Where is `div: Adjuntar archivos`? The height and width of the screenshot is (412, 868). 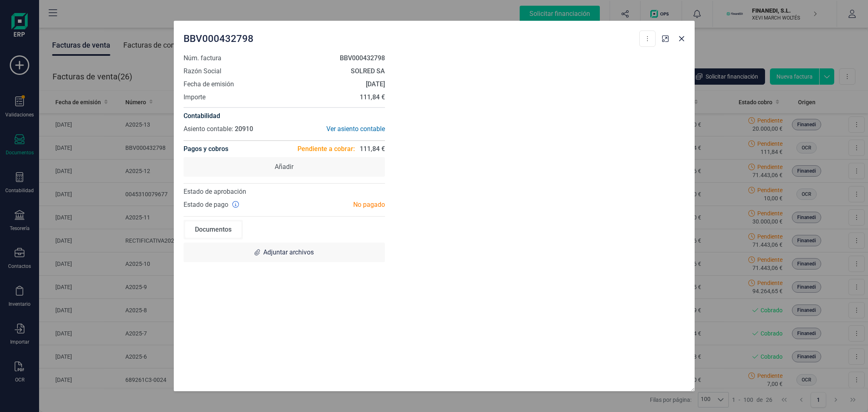 div: Adjuntar archivos is located at coordinates (285, 253).